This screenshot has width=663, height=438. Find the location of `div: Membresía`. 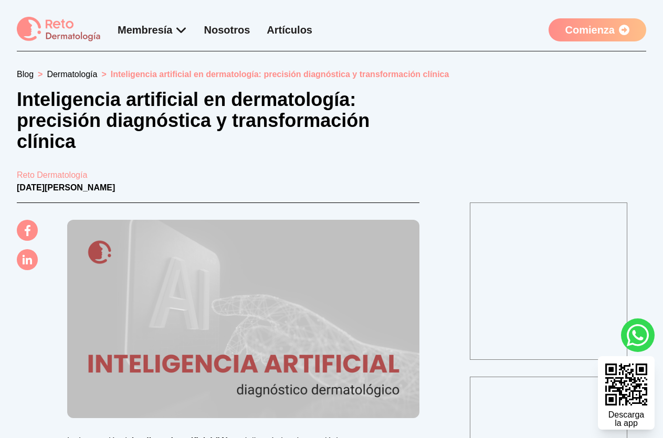

div: Membresía is located at coordinates (152, 30).